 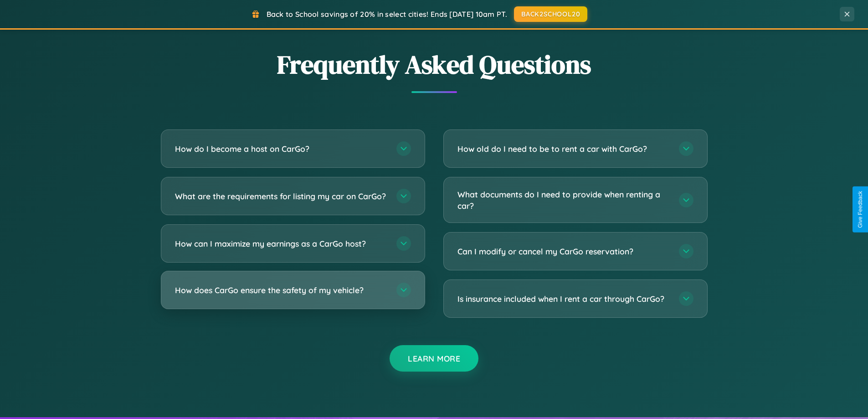 What do you see at coordinates (563, 149) in the screenshot?
I see `h3: How old do I need to be to rent a car with CarGo?` at bounding box center [563, 149].